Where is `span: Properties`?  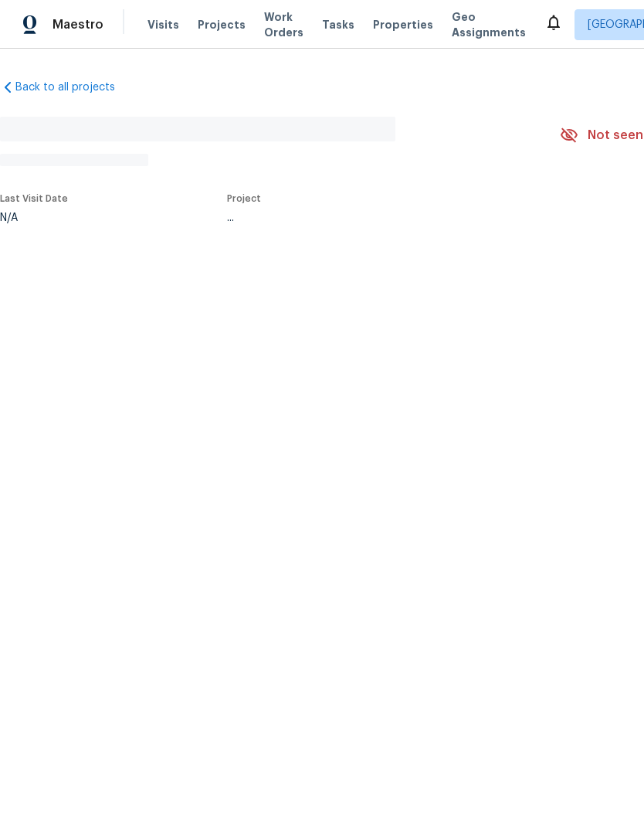 span: Properties is located at coordinates (403, 24).